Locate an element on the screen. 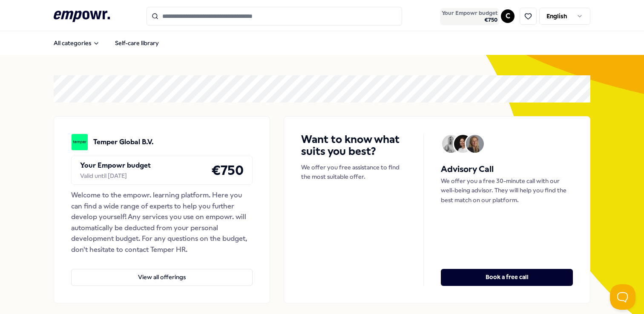  button: Your Empowr budget€750 is located at coordinates (469, 17).